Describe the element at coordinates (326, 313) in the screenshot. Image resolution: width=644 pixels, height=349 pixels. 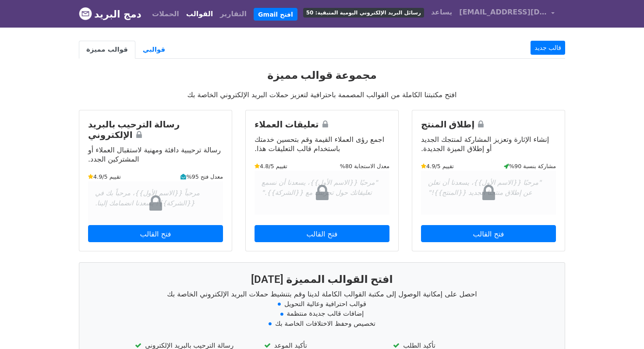
I see `font: إضافات قالب جديدة منتظمة` at that location.